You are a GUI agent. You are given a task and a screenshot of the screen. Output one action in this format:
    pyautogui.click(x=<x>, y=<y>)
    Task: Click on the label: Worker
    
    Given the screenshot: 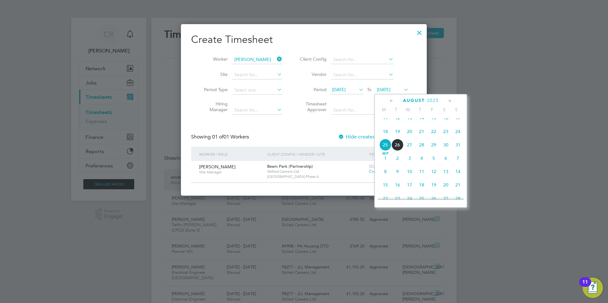 What is the action you would take?
    pyautogui.click(x=213, y=59)
    